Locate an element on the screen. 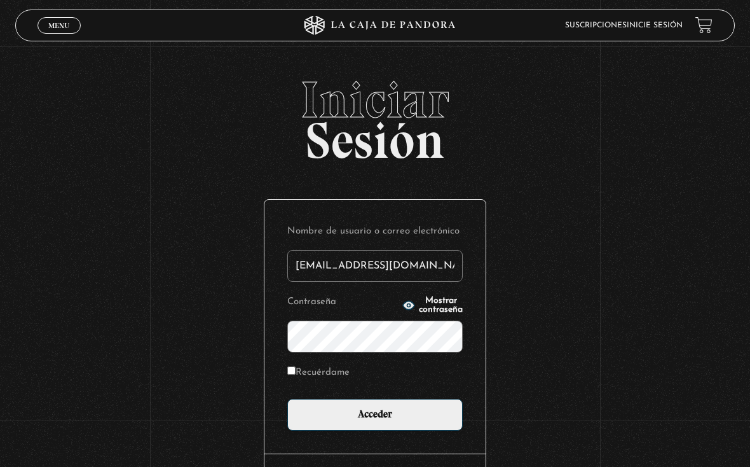 This screenshot has width=750, height=467. label: Contraseña is located at coordinates (343, 301).